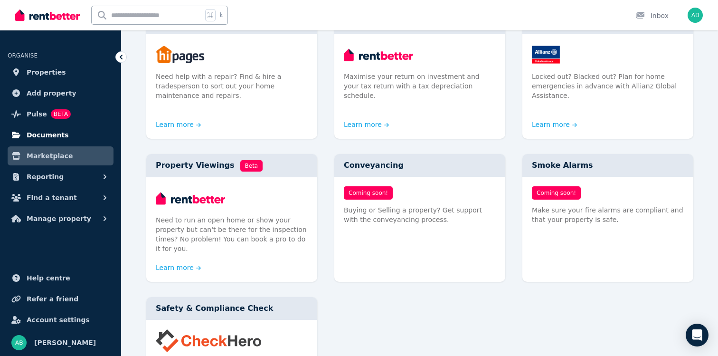 Image resolution: width=718 pixels, height=356 pixels. What do you see at coordinates (608, 86) in the screenshot?
I see `p: Locked out? Blacked out? Plan for home emergencies in advance with Allianz Global Assistance.` at bounding box center [608, 86].